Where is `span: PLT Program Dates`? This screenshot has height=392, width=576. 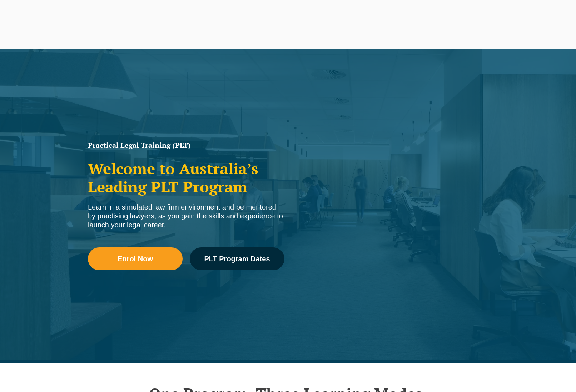
span: PLT Program Dates is located at coordinates (237, 259).